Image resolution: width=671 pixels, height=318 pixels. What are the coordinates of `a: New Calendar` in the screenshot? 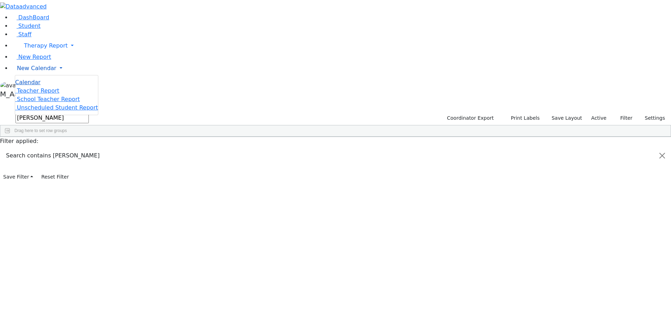 It's located at (341, 68).